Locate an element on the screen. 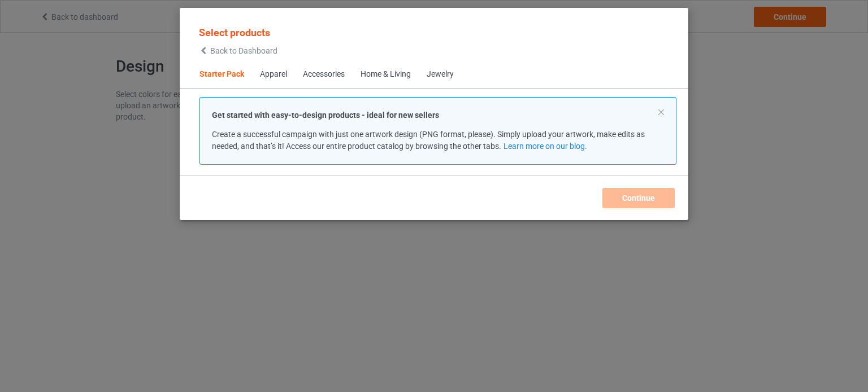 This screenshot has width=868, height=392. div: Apparel is located at coordinates (274, 74).